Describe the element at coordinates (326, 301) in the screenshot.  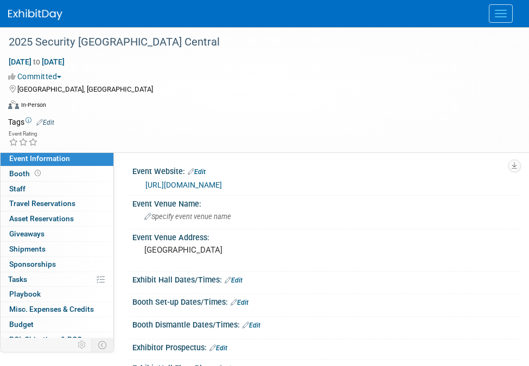
I see `div: Booth Set-up Dates/Times:` at that location.